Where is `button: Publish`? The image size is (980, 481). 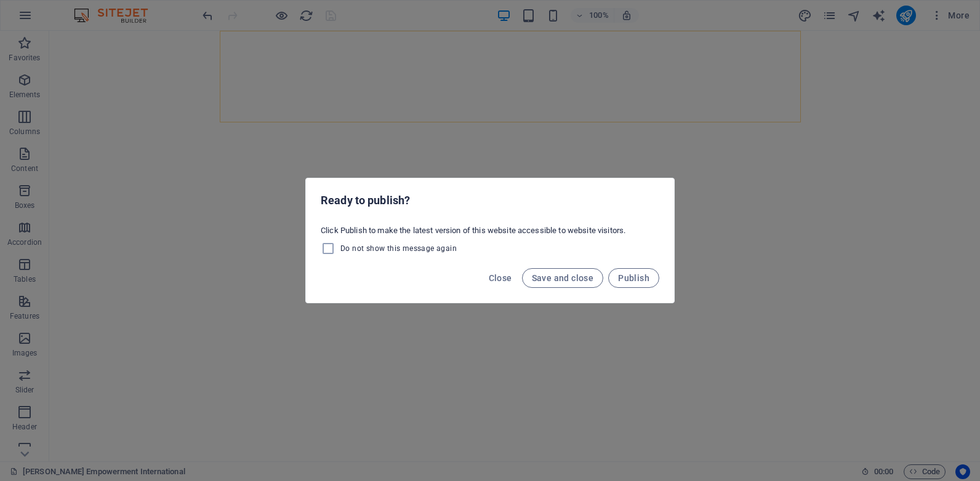
button: Publish is located at coordinates (634, 278).